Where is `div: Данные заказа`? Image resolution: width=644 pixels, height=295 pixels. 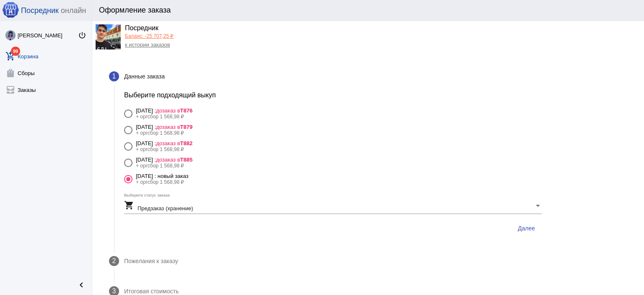
div: Данные заказа is located at coordinates (144, 77).